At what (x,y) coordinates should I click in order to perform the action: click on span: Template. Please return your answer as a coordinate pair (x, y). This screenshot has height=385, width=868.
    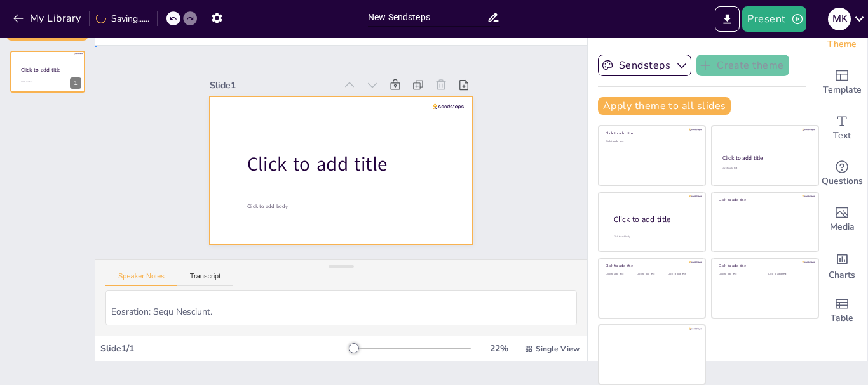
    Looking at the image, I should click on (842, 90).